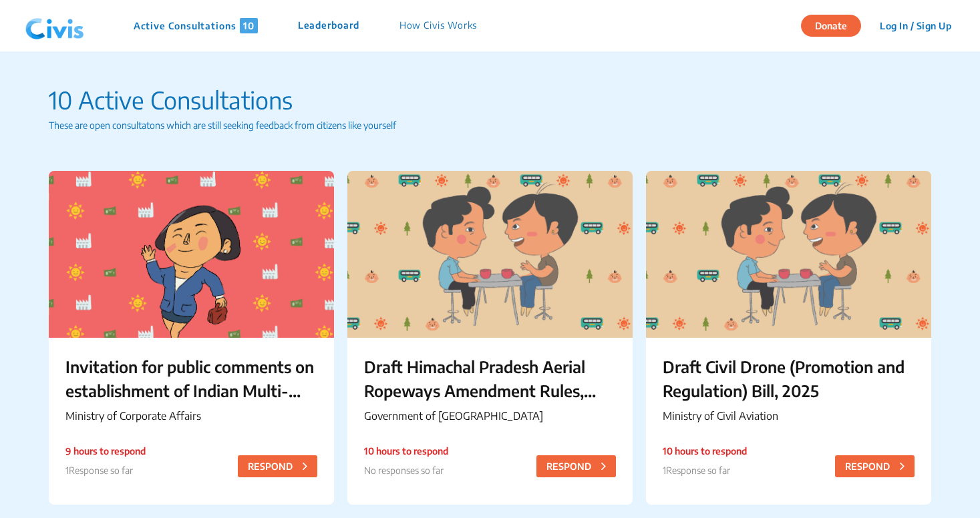 This screenshot has height=518, width=980. Describe the element at coordinates (788, 338) in the screenshot. I see `a: Draft Civil Drone (Promotion and Regulation) Bill, 2025Ministry of Civil Aviation10 hours to resp...` at that location.